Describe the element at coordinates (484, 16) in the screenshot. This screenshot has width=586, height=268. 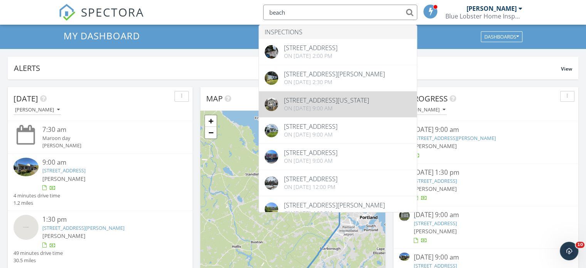
I see `div: Blue Lobster Home Inspection Inc` at that location.